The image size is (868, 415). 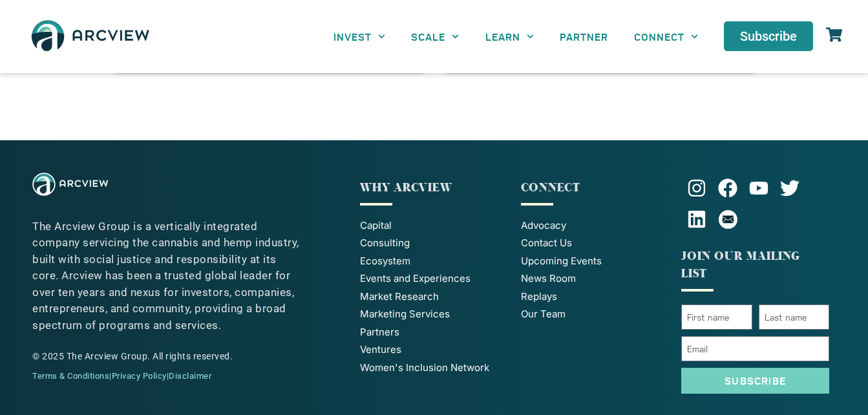 I want to click on a: Partners, so click(x=434, y=332).